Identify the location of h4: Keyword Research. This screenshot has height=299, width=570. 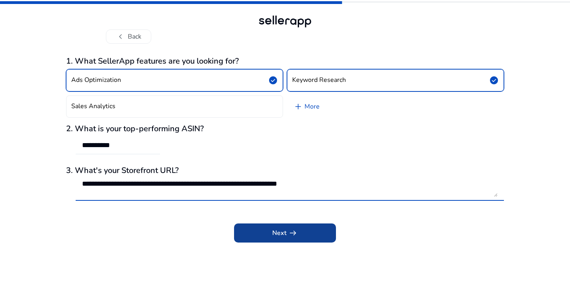
(319, 80).